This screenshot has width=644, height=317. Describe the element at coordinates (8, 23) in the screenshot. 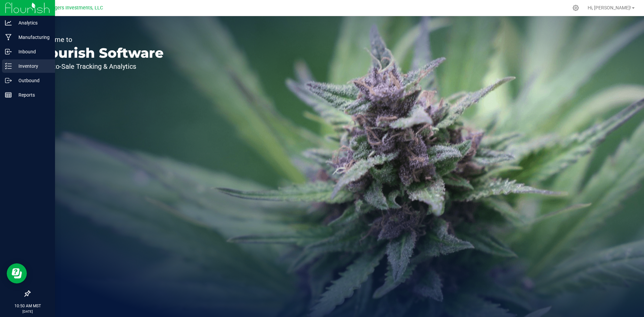

I see `inline-svg: Analytics` at that location.